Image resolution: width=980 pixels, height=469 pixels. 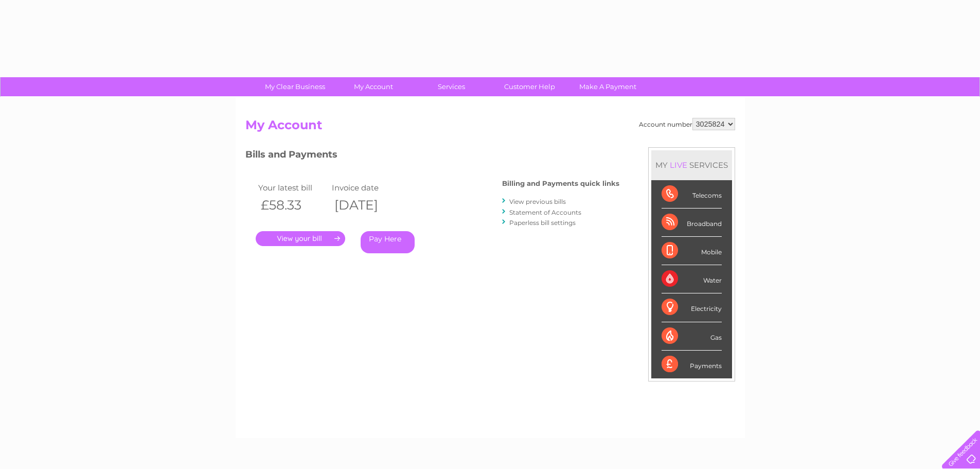 I want to click on a: Paperless bill settings, so click(x=542, y=222).